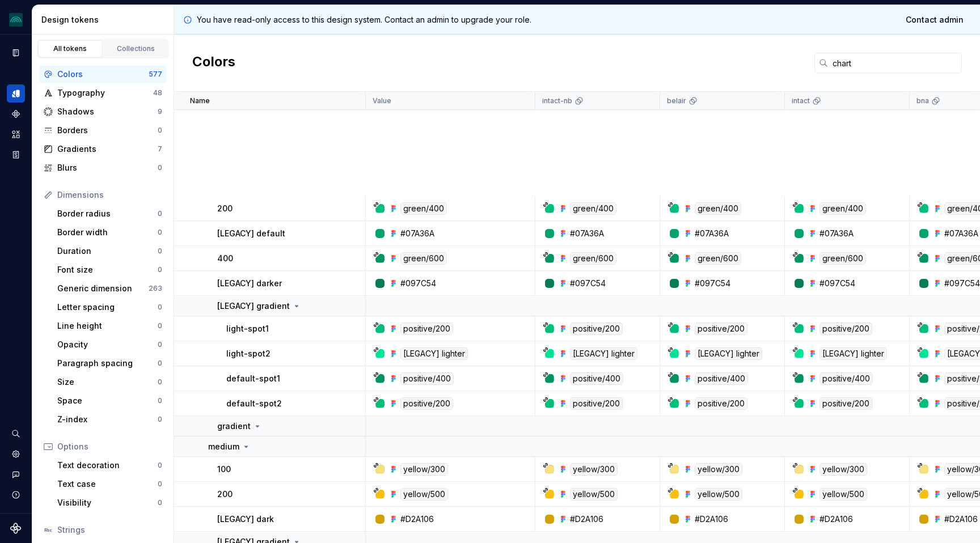 This screenshot has width=980, height=543. What do you see at coordinates (107, 168) in the screenshot?
I see `div: Blurs` at bounding box center [107, 168].